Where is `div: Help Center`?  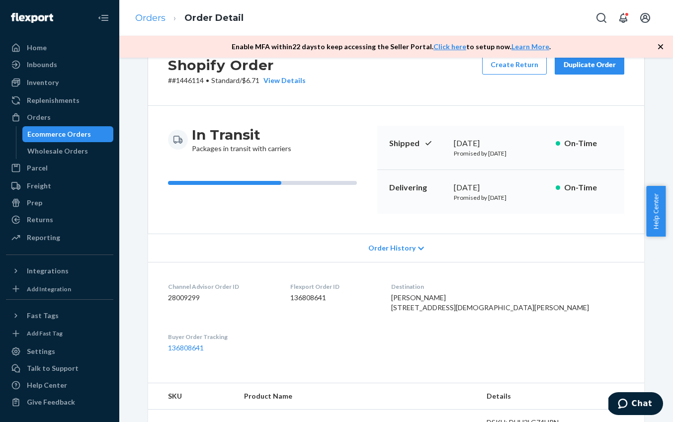
div: Help Center is located at coordinates (47, 385).